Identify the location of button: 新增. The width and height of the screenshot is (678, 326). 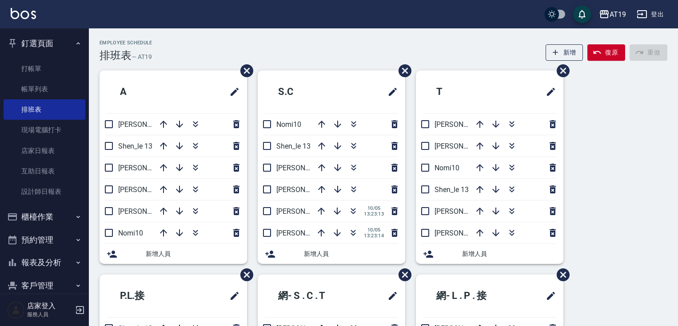
(564, 52).